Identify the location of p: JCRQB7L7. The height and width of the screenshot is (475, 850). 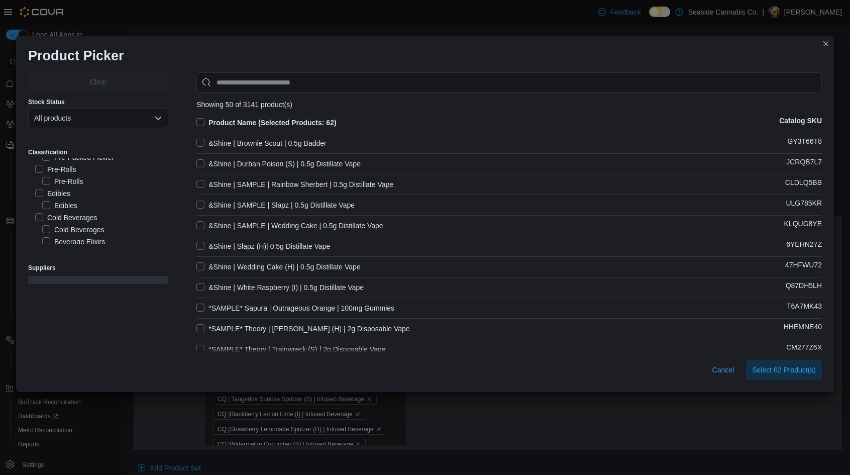
(803, 164).